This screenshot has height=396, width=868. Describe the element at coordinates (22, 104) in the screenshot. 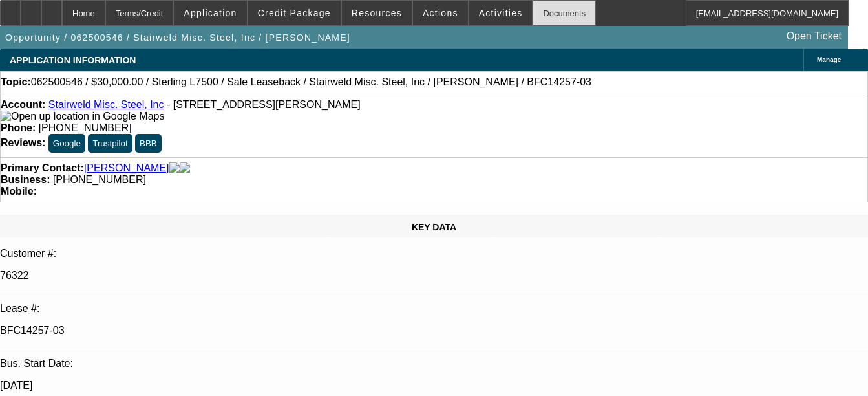

I see `strong: Account:` at that location.